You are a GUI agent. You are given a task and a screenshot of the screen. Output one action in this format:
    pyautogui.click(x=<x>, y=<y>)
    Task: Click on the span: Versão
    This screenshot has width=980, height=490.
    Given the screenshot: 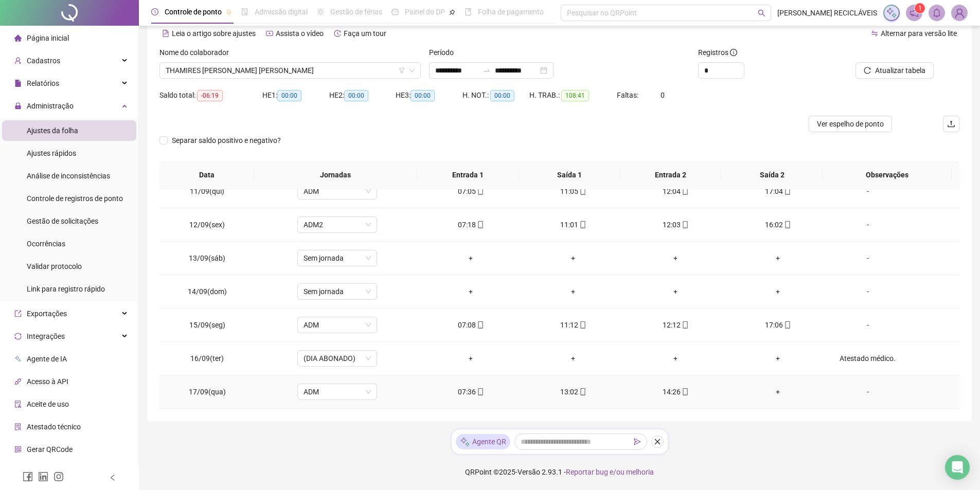 What is the action you would take?
    pyautogui.click(x=529, y=472)
    